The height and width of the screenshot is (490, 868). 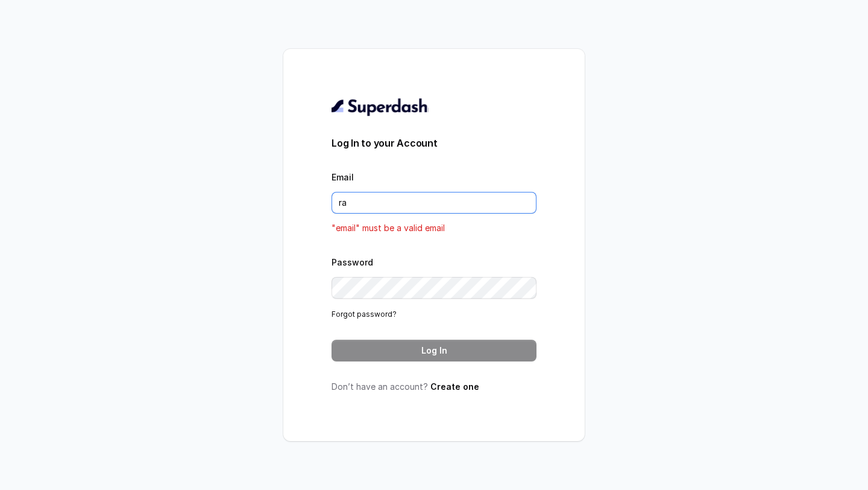 I want to click on input: youremail@example.com, so click(x=434, y=202).